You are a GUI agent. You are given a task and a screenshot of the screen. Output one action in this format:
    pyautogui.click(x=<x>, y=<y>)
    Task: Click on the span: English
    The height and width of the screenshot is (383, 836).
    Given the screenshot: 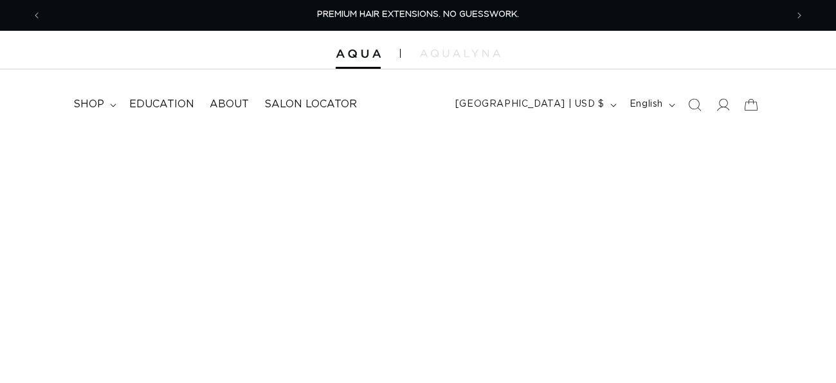 What is the action you would take?
    pyautogui.click(x=646, y=104)
    